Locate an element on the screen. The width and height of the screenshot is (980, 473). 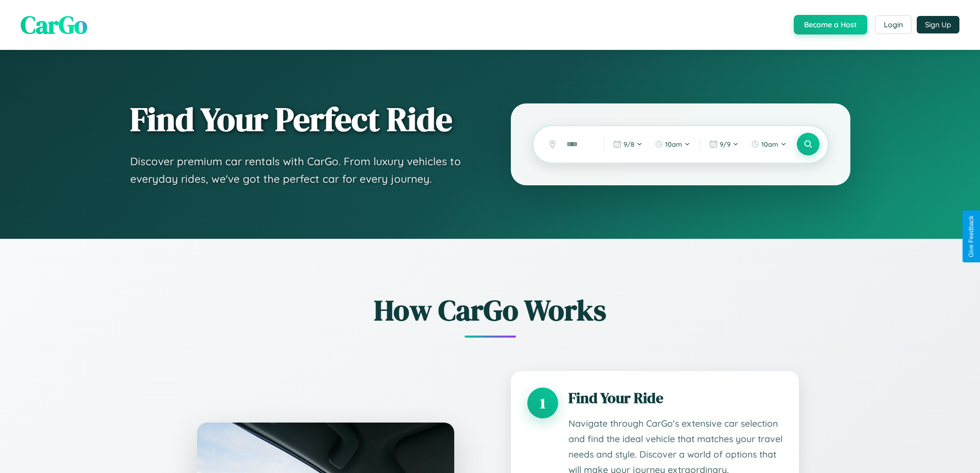
button: Sign Up is located at coordinates (938, 25).